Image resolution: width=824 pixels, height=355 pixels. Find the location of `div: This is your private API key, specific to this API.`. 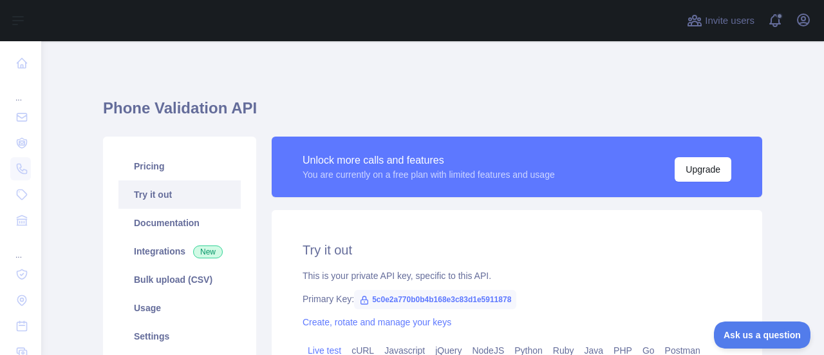

div: This is your private API key, specific to this API. is located at coordinates (517, 276).